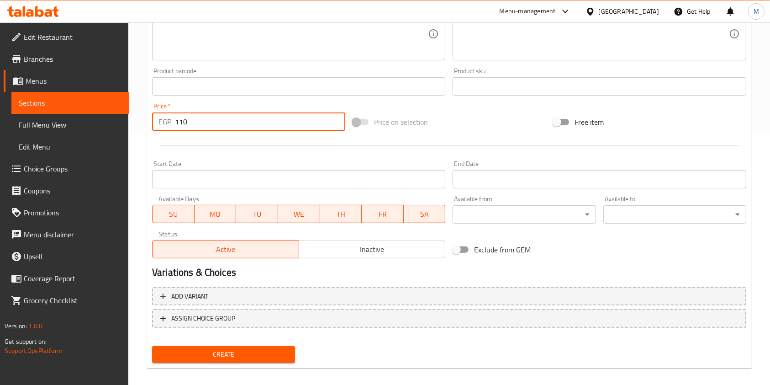 The height and width of the screenshot is (385, 770). Describe the element at coordinates (33, 350) in the screenshot. I see `a: Support.OpsPlatform` at that location.